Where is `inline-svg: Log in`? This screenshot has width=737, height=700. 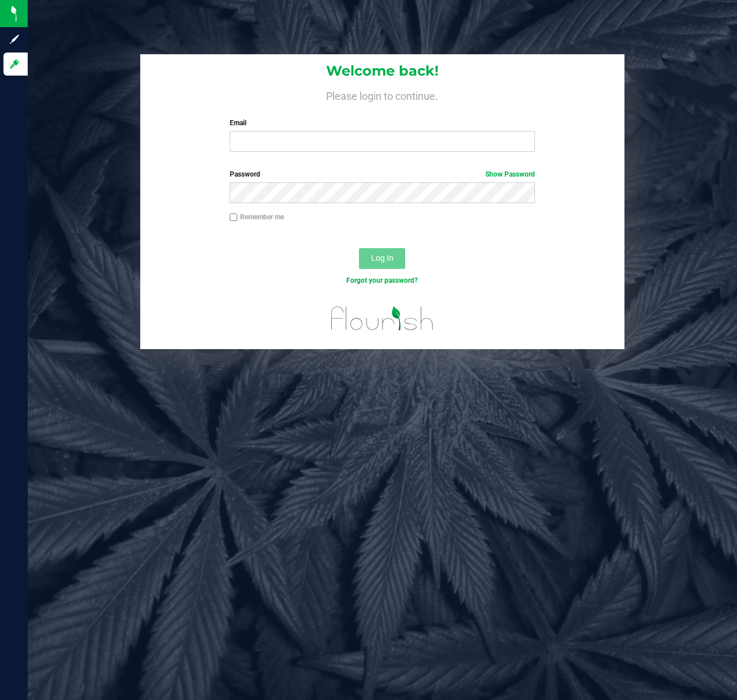
inline-svg: Log in is located at coordinates (14, 64).